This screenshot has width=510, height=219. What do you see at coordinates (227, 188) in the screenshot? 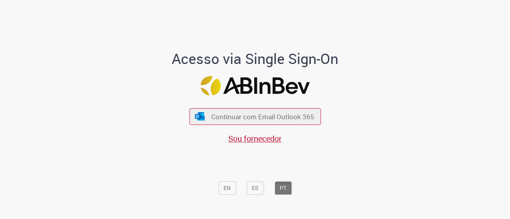
I see `button: EN` at bounding box center [227, 188].